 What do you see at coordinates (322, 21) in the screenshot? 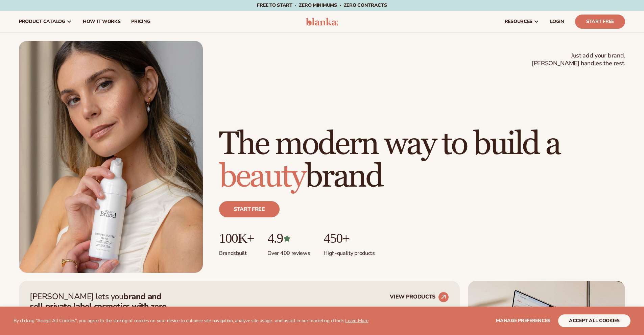
I see `img: logo` at bounding box center [322, 21].